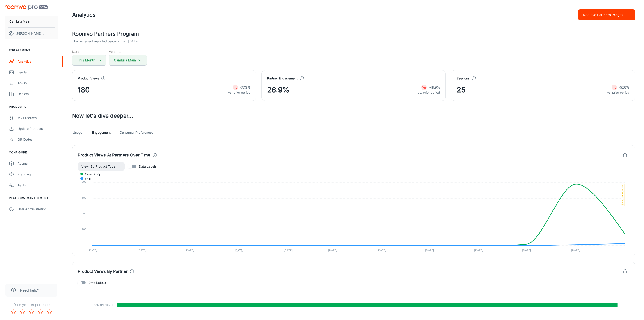  I want to click on span: 180, so click(83, 90).